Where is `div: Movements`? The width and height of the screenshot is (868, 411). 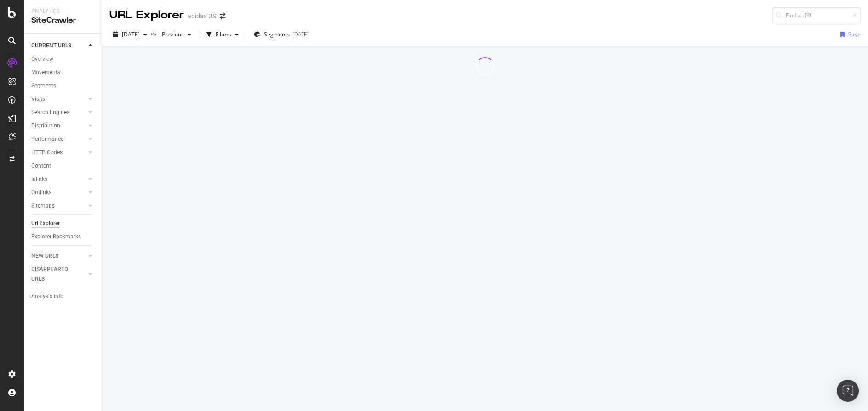 div: Movements is located at coordinates (46, 72).